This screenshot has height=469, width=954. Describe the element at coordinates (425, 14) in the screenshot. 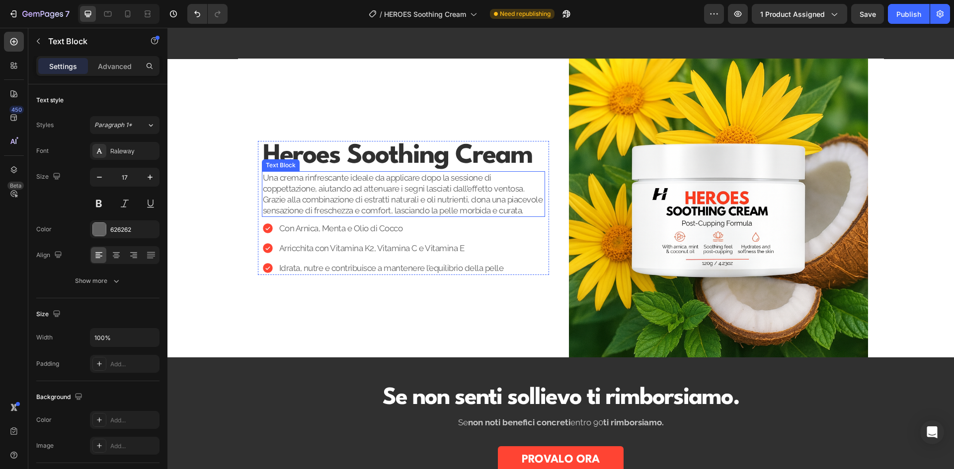

I see `span: HEROES Soothing Cream` at that location.